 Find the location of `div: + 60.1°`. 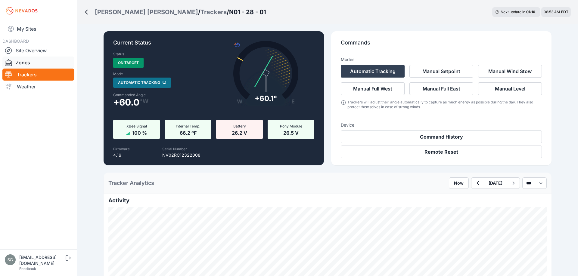

div: + 60.1° is located at coordinates (266, 99).